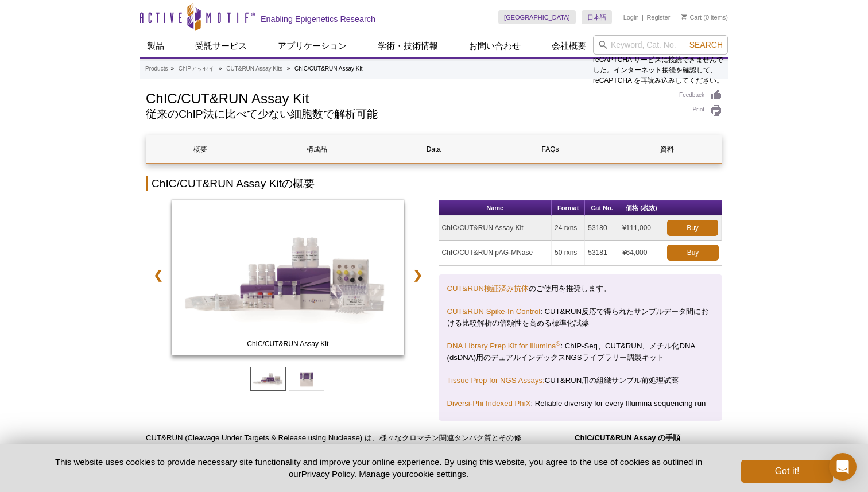 The image size is (868, 492). I want to click on td: 24 rxns, so click(568, 228).